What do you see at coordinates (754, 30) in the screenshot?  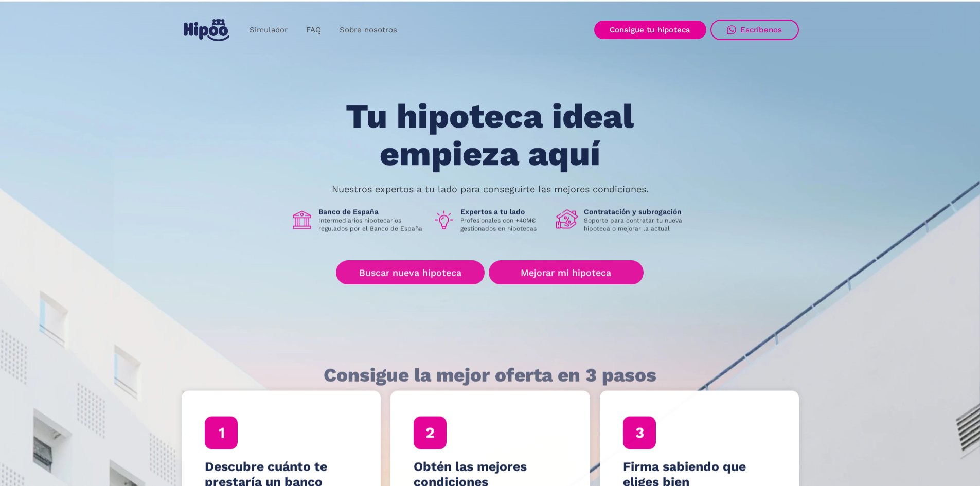 I see `a: Escríbenos` at bounding box center [754, 30].